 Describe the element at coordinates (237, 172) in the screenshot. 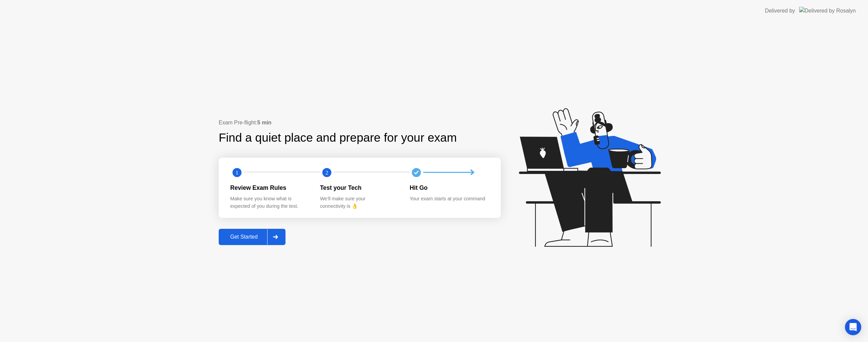

I see `text: 1` at that location.